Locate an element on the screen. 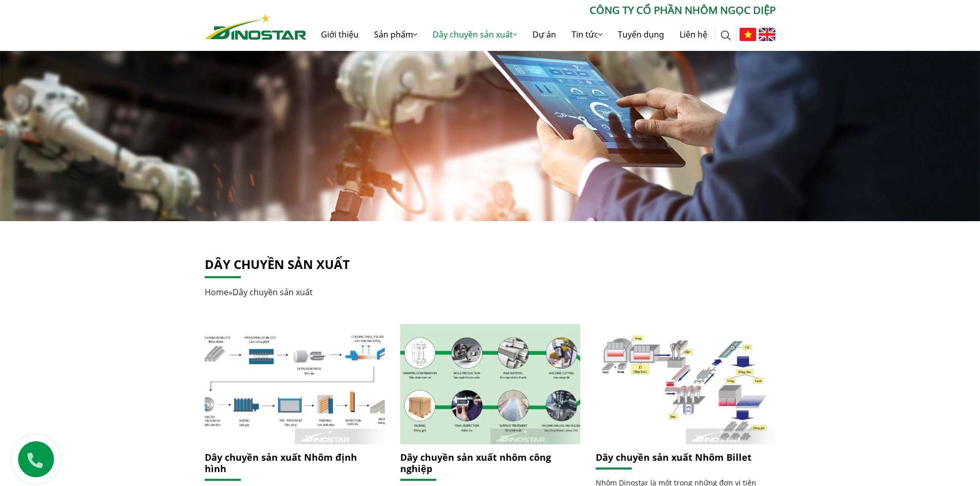 Image resolution: width=980 pixels, height=486 pixels. img: Dây chuyền sản xuất Nhôm Billet is located at coordinates (685, 384).